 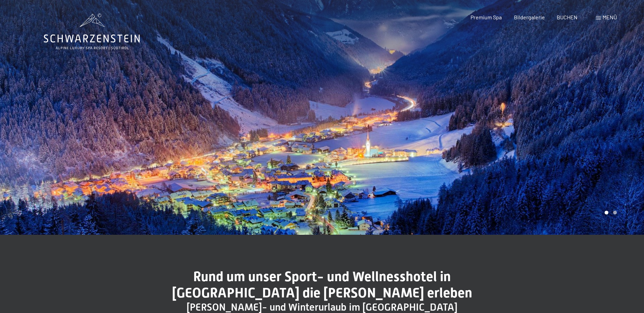 I want to click on span: Premium Spa, so click(x=486, y=17).